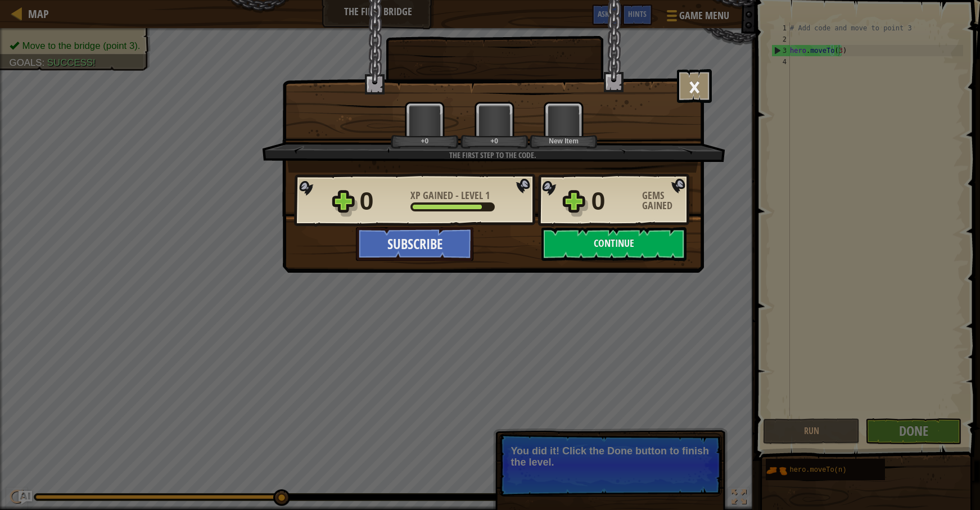 The height and width of the screenshot is (510, 980). What do you see at coordinates (488, 195) in the screenshot?
I see `span: 1` at bounding box center [488, 195].